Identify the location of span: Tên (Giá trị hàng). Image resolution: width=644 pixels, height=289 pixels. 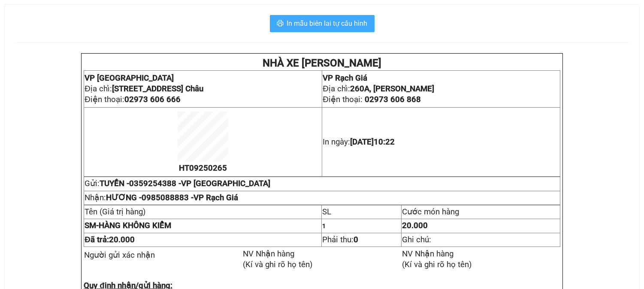
(115, 212).